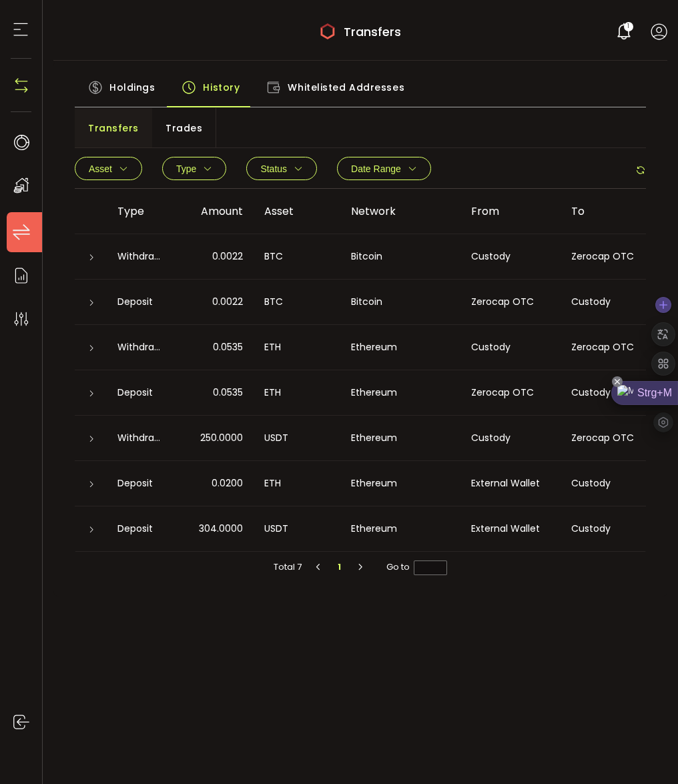 This screenshot has height=784, width=678. Describe the element at coordinates (383, 168) in the screenshot. I see `button: Date Range` at that location.